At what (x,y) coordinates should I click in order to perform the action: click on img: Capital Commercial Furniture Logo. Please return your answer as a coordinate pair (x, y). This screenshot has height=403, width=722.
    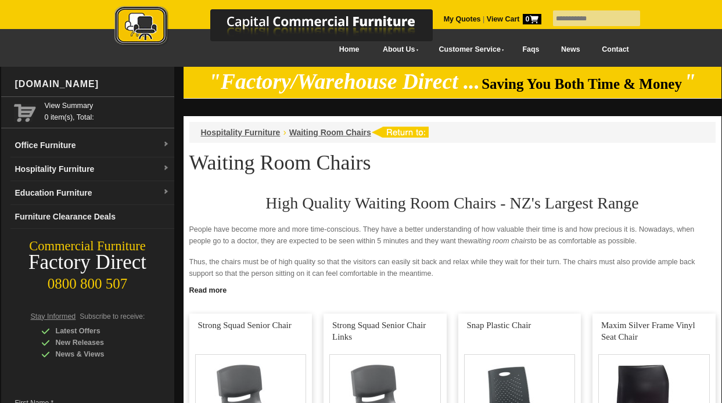
    Looking at the image, I should click on (286, 27).